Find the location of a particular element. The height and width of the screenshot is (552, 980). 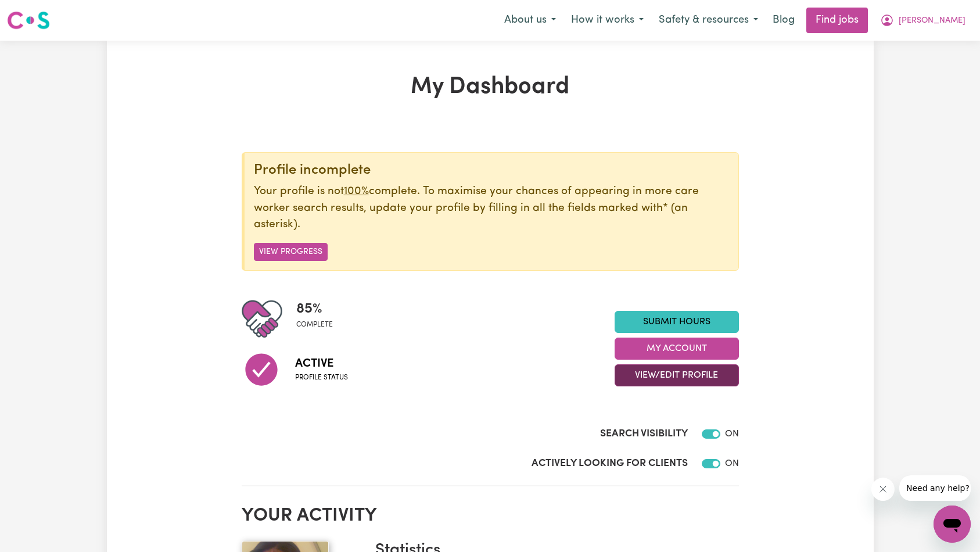

label: Actively Looking for Clients is located at coordinates (609, 464).